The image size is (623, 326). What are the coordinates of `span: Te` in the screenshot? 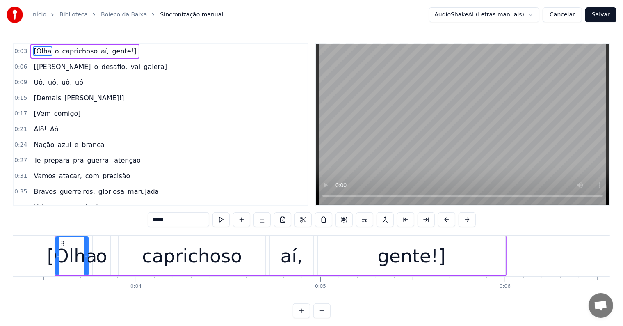 It's located at (37, 160).